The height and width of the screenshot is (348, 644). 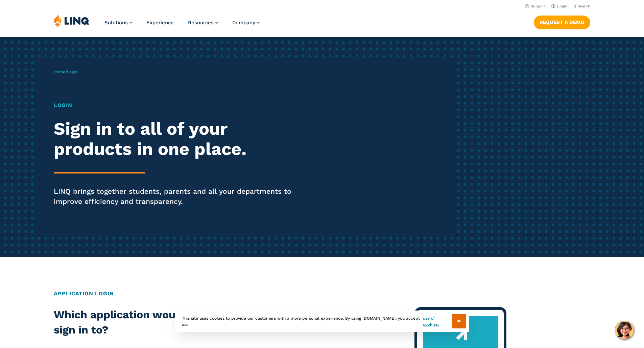 I want to click on h2: Sign in to all of your products in one place., so click(x=178, y=139).